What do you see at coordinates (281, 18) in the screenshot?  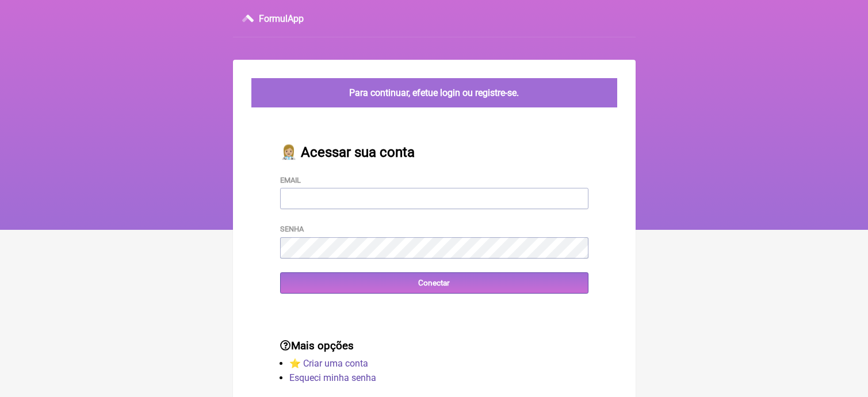 I see `h3: FormulApp` at bounding box center [281, 18].